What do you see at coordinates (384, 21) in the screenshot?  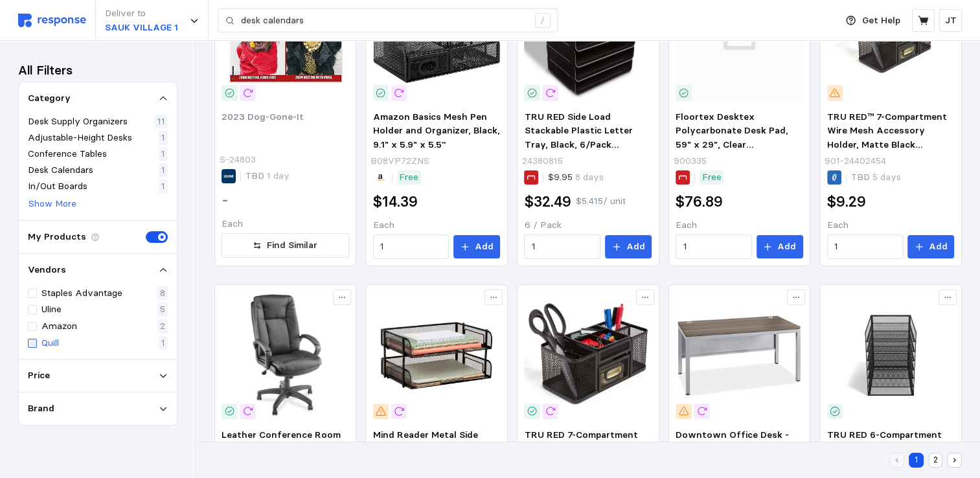 I see `input: Search for a product name or SKU` at bounding box center [384, 21].